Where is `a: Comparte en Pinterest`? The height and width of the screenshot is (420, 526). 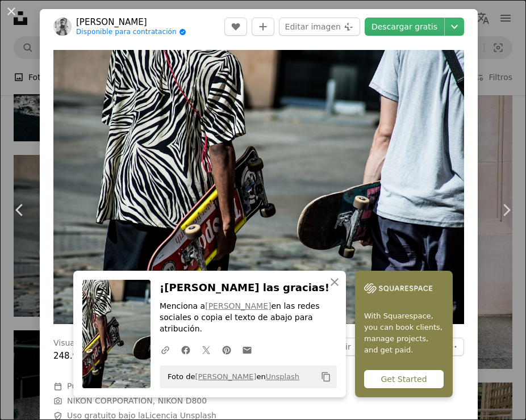
a: Comparte en Pinterest is located at coordinates (227, 349).